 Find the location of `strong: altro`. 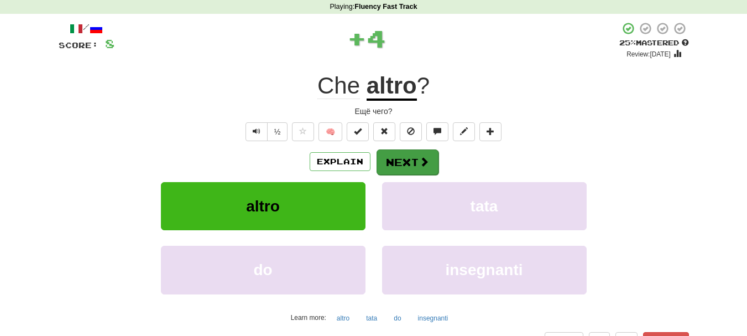

strong: altro is located at coordinates (391, 86).